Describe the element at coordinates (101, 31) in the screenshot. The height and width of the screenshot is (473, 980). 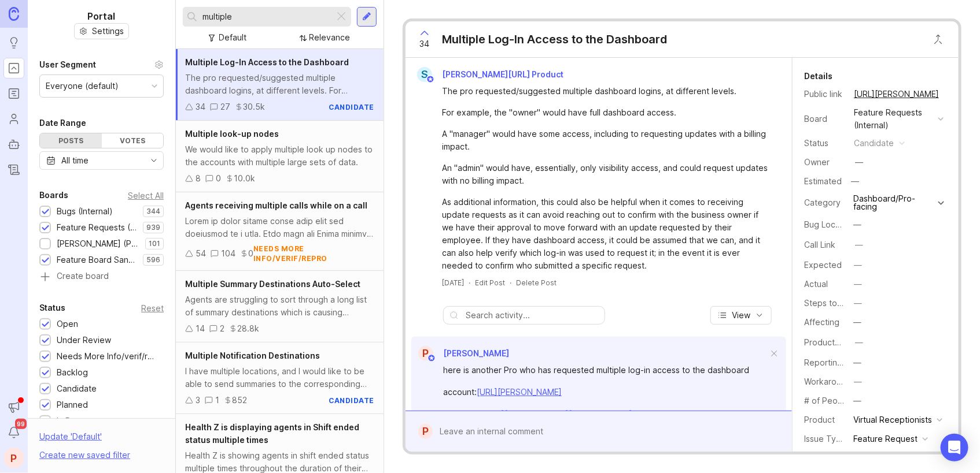
I see `button: Settings` at that location.